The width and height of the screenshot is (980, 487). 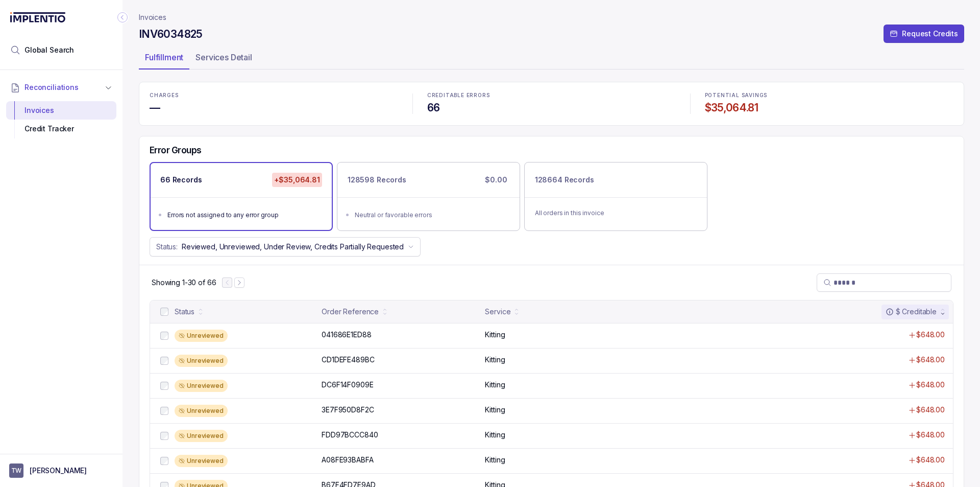 I want to click on p: CREDITABLE ERRORS, so click(x=551, y=95).